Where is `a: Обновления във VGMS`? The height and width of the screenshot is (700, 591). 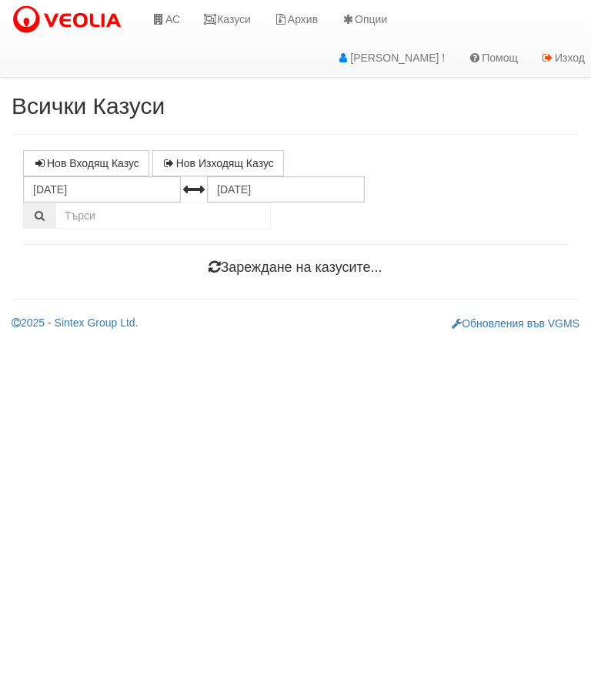 a: Обновления във VGMS is located at coordinates (516, 323).